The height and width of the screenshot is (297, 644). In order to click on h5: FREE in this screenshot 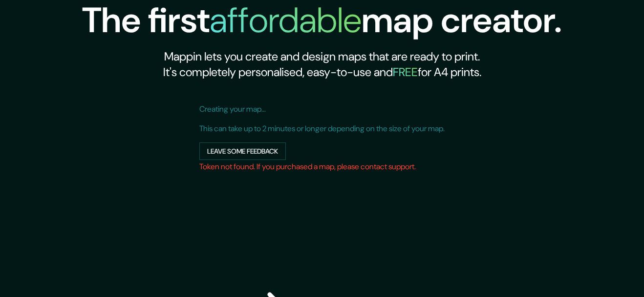, I will do `click(405, 72)`.